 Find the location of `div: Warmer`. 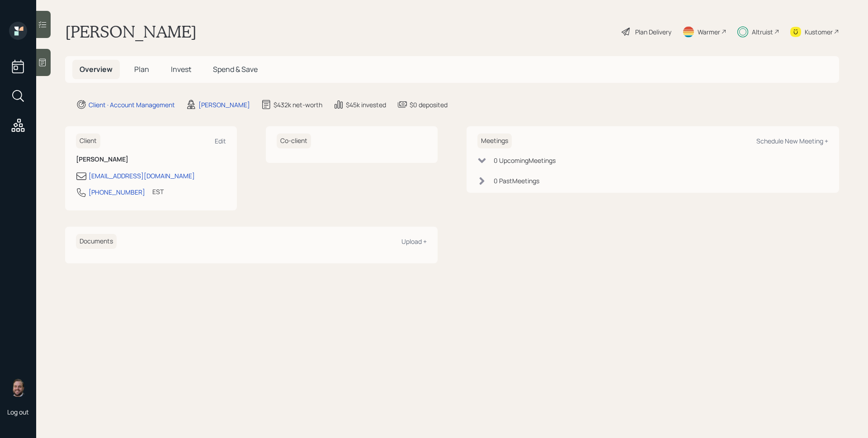

div: Warmer is located at coordinates (709, 31).